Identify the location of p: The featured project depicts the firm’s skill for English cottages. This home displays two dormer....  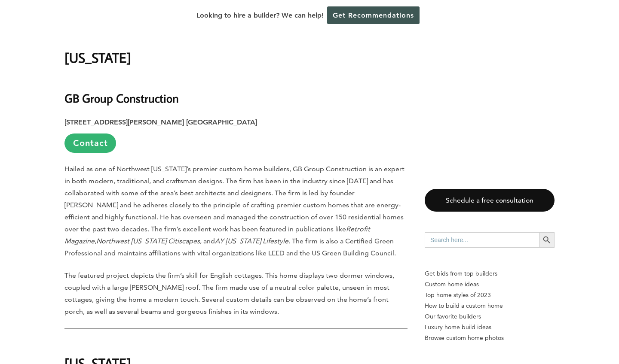
(236, 294).